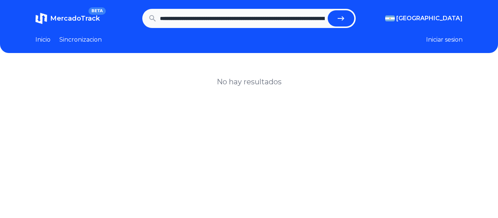 Image resolution: width=498 pixels, height=218 pixels. What do you see at coordinates (444, 40) in the screenshot?
I see `button: Iniciar sesion` at bounding box center [444, 40].